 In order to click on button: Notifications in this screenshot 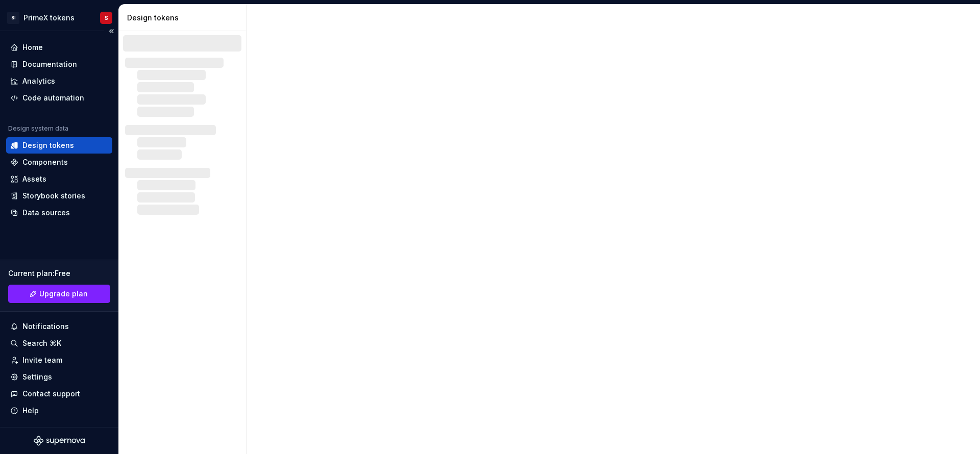, I will do `click(59, 326)`.